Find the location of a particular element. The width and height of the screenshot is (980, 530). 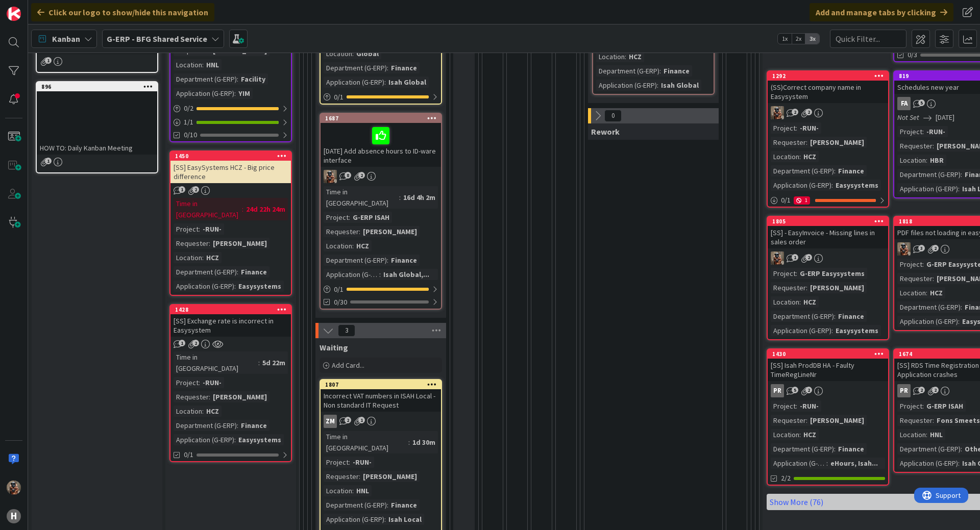

span: 8 is located at coordinates (348, 175).